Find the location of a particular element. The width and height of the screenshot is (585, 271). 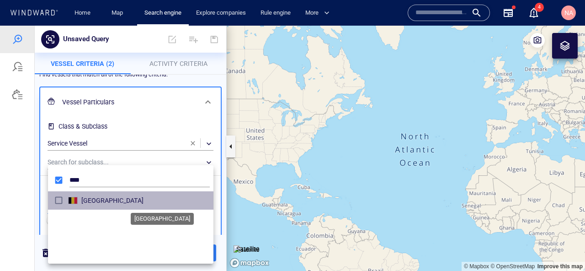

a: Map is located at coordinates (119, 13).